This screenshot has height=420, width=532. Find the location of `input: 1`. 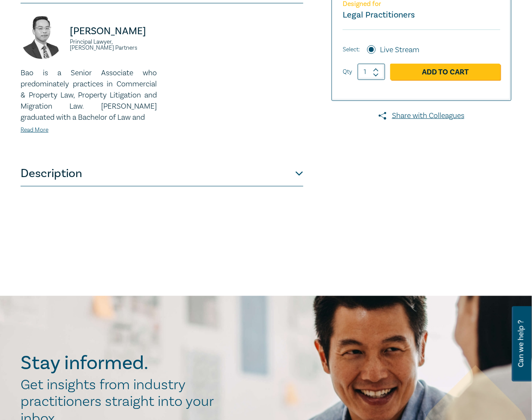

input: 1 is located at coordinates (372, 72).